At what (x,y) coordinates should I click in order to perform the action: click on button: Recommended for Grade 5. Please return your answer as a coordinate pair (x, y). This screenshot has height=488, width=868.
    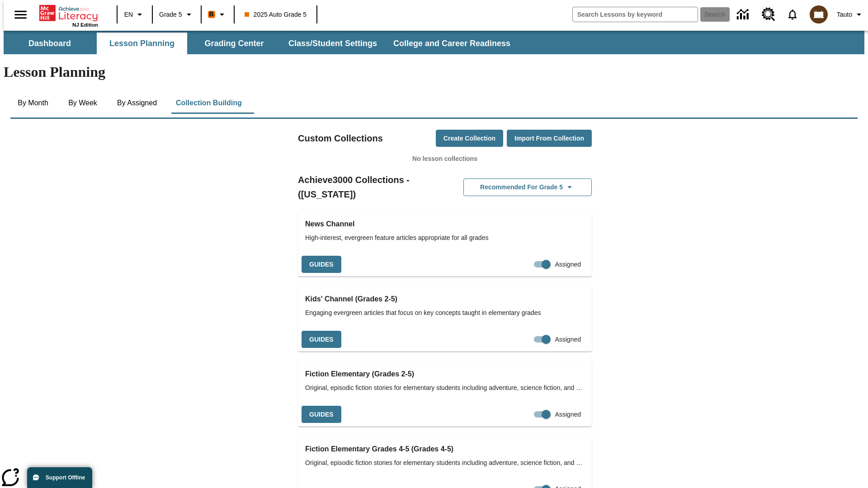
    Looking at the image, I should click on (528, 187).